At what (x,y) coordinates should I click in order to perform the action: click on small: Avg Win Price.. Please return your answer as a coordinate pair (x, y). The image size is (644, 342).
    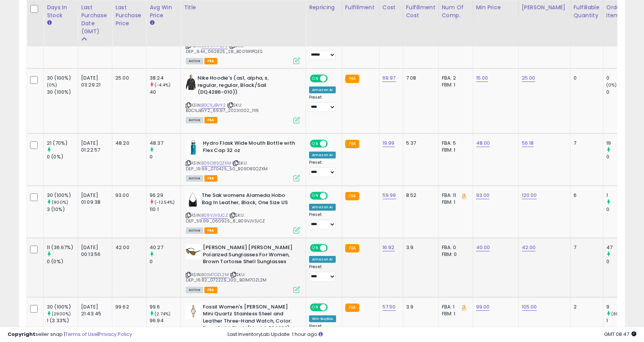
    Looking at the image, I should click on (152, 23).